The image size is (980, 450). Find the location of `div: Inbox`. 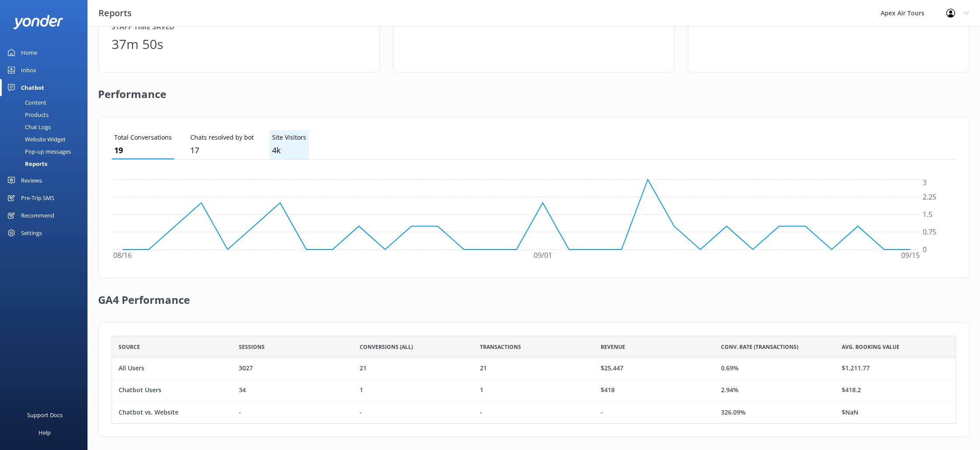

div: Inbox is located at coordinates (29, 70).